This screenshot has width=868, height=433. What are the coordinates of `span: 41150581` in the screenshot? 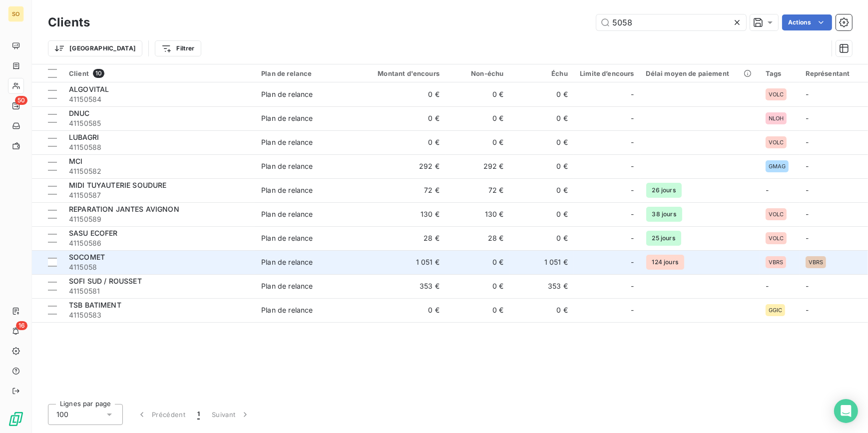 It's located at (159, 291).